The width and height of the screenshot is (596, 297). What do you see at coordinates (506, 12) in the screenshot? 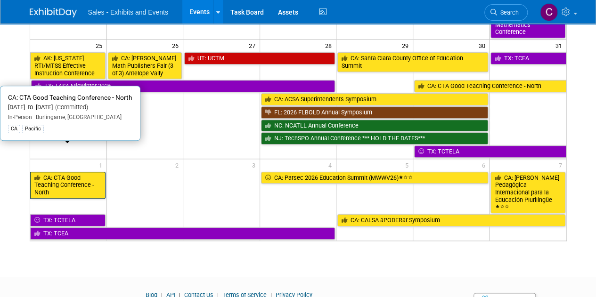
I see `a: Search` at bounding box center [506, 12].